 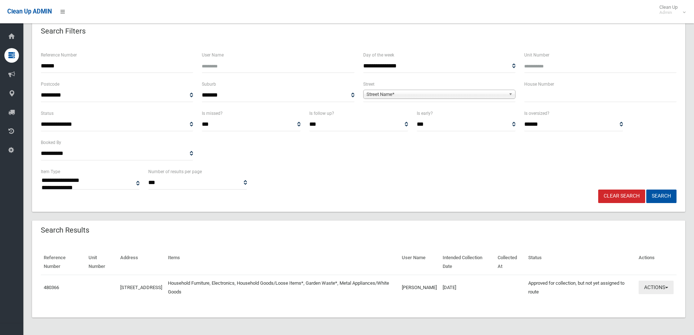 I want to click on small: Admin, so click(x=668, y=12).